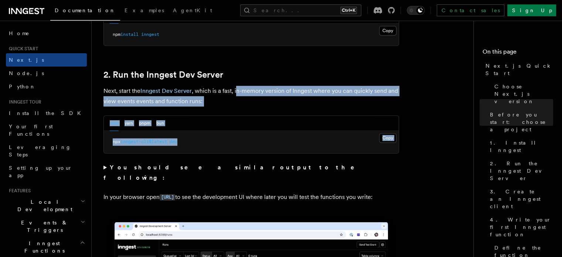  Describe the element at coordinates (520, 122) in the screenshot. I see `a: Before you start: choose a project` at that location.